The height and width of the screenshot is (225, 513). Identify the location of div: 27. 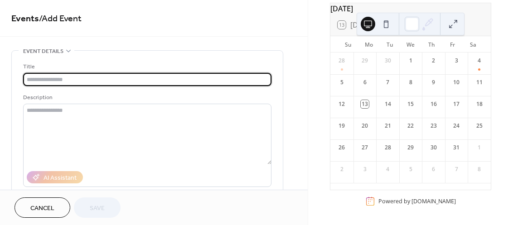
(365, 148).